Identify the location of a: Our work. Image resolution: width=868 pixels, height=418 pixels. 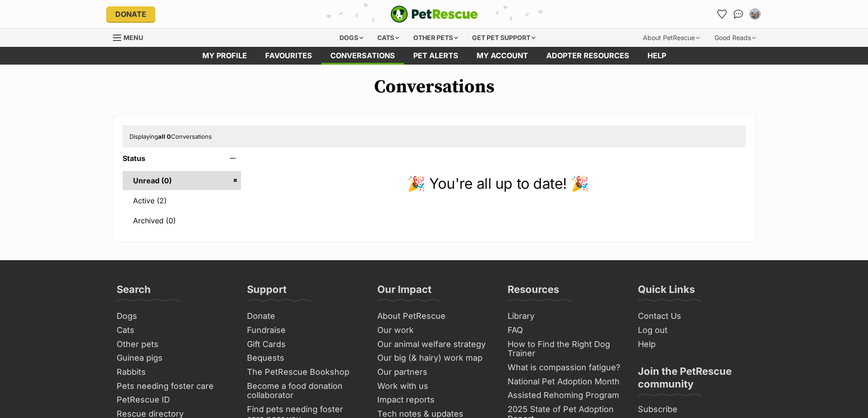
(434, 331).